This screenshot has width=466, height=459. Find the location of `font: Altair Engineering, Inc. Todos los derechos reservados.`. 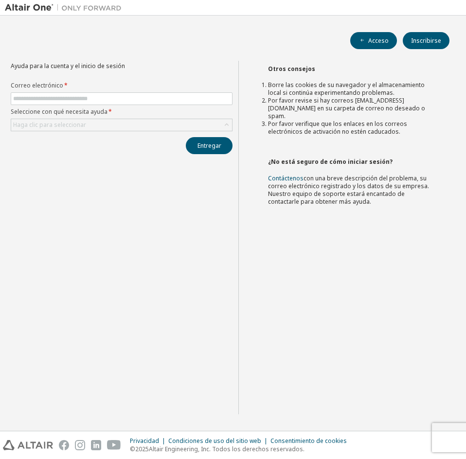

font: Altair Engineering, Inc. Todos los derechos reservados. is located at coordinates (227, 449).